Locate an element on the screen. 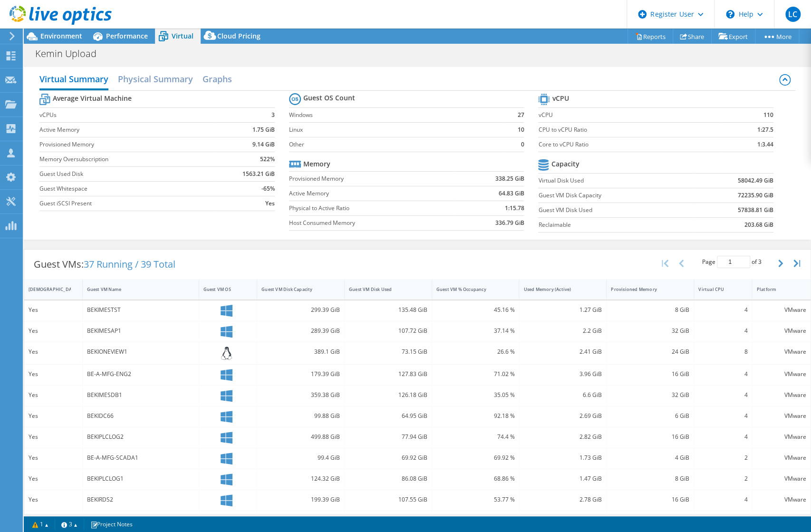  b: Memory is located at coordinates (317, 164).